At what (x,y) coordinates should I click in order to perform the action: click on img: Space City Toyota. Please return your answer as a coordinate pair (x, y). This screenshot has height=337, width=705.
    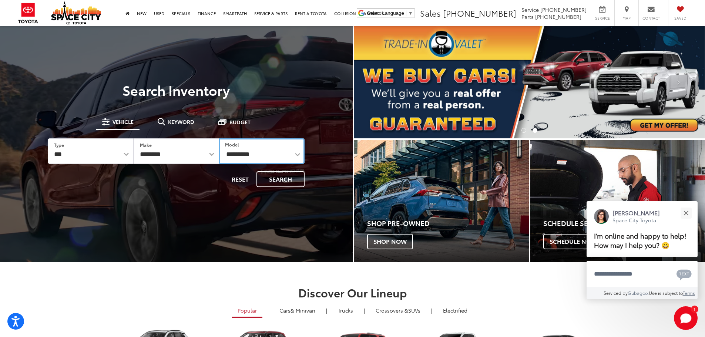
    Looking at the image, I should click on (76, 13).